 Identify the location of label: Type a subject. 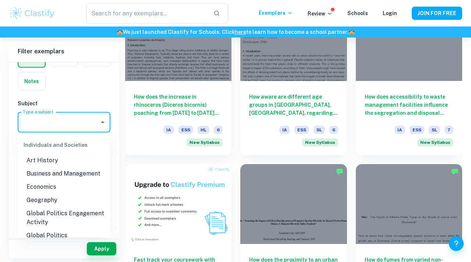
(38, 112).